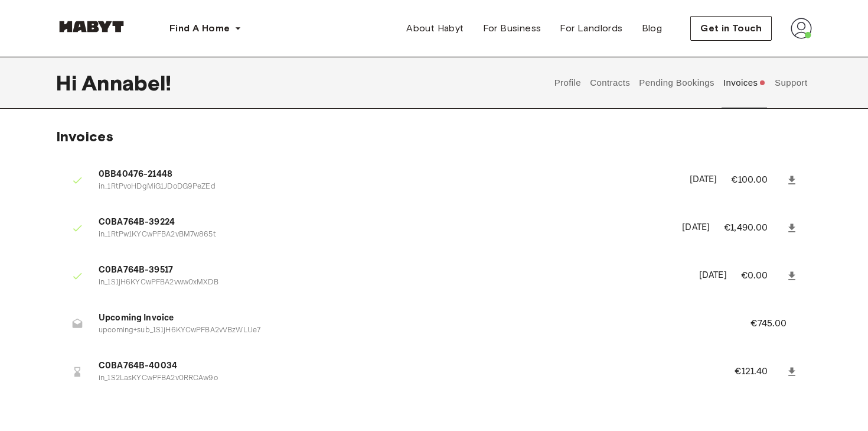 This screenshot has width=868, height=431. What do you see at coordinates (777, 323) in the screenshot?
I see `p: €745.00` at bounding box center [777, 323].